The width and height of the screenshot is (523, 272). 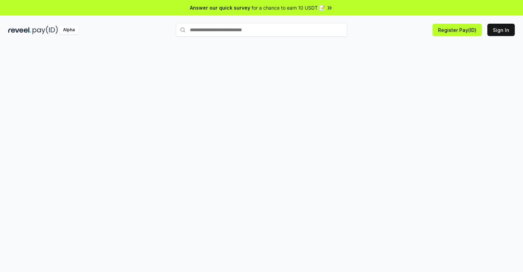 What do you see at coordinates (45, 30) in the screenshot?
I see `img: pay_id` at bounding box center [45, 30].